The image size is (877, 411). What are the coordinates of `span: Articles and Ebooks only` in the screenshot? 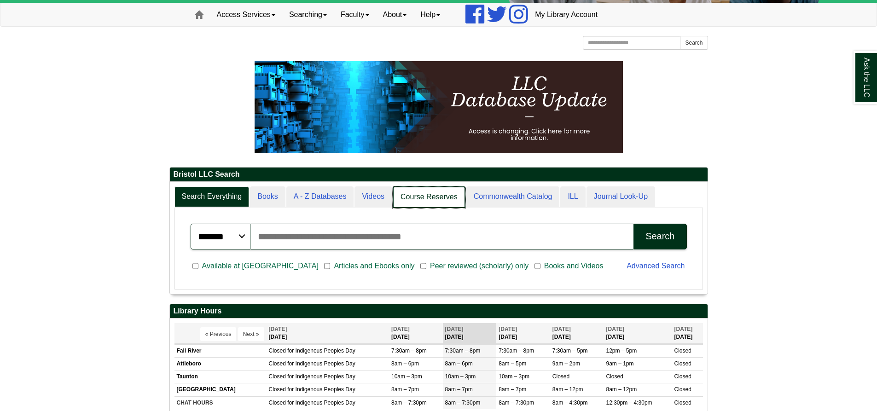 It's located at (374, 266).